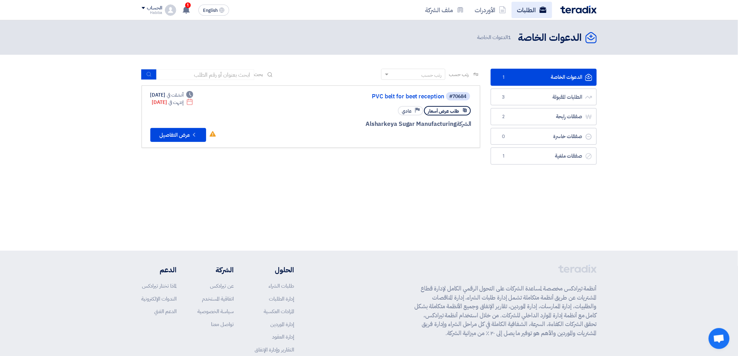 This screenshot has height=356, width=738. I want to click on a: سياسة الخصوصية, so click(215, 311).